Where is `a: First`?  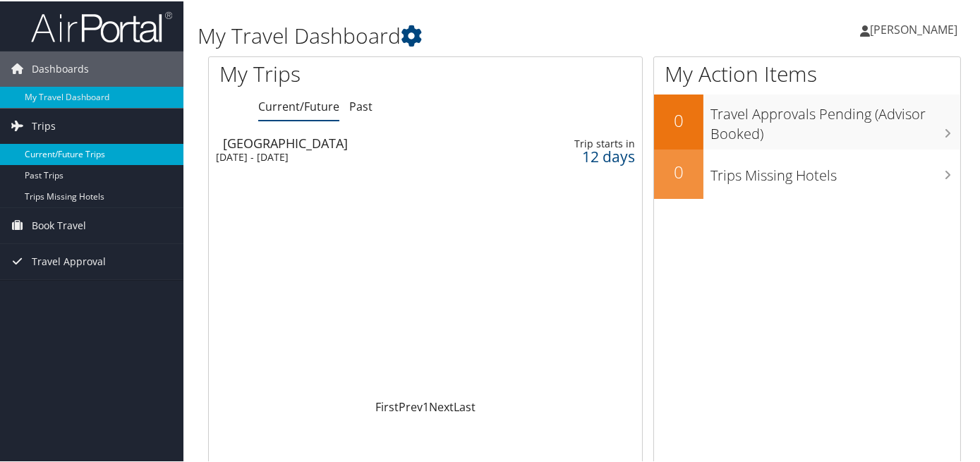 a: First is located at coordinates (386, 406).